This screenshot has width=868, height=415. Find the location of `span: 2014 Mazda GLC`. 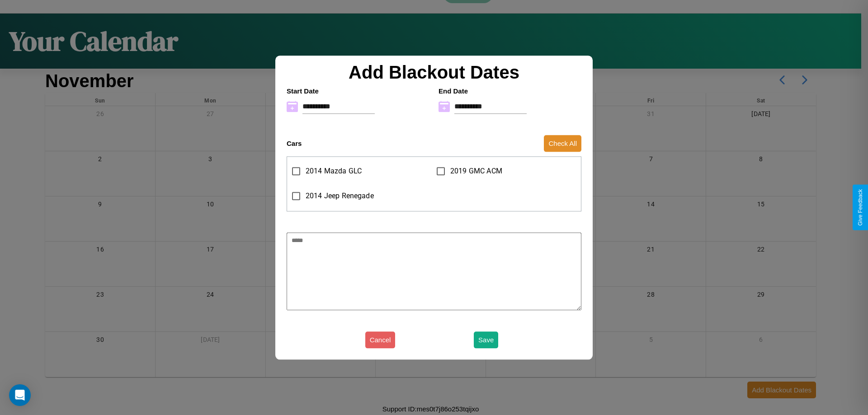

span: 2014 Mazda GLC is located at coordinates (334, 171).